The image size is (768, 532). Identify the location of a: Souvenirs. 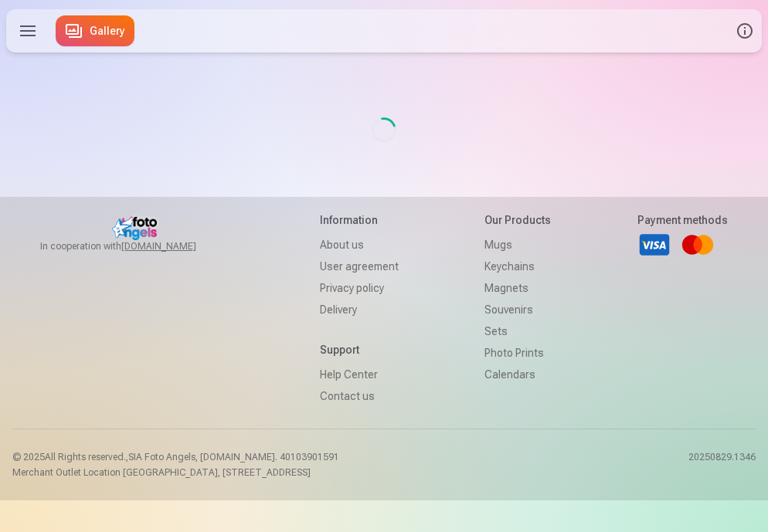
(518, 310).